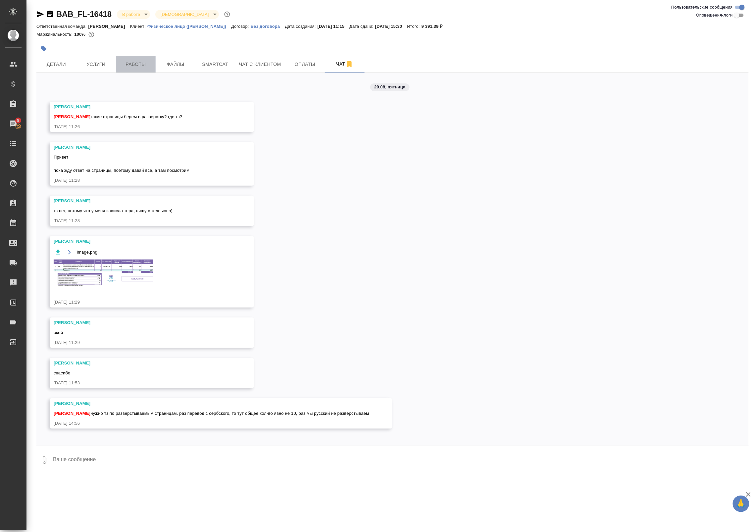 This screenshot has height=532, width=756. Describe the element at coordinates (91, 35) in the screenshot. I see `button: 0.00 RUB;` at that location.